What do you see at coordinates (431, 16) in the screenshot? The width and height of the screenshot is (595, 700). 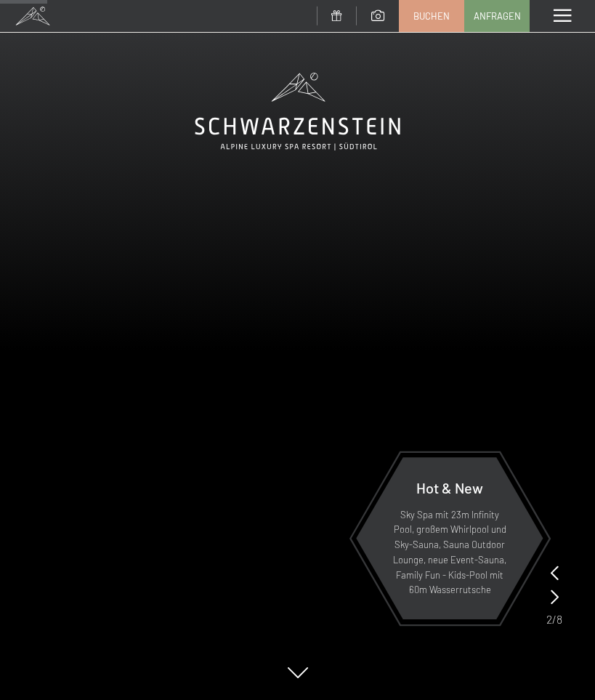 I see `span: Buchen` at bounding box center [431, 16].